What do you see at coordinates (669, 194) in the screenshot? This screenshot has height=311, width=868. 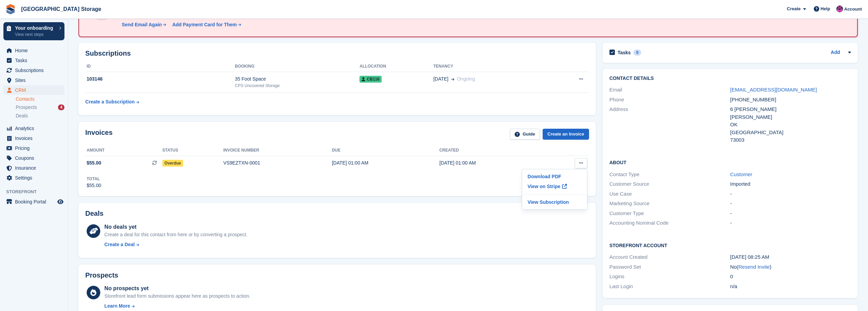 I see `div: Use Case` at bounding box center [669, 194].